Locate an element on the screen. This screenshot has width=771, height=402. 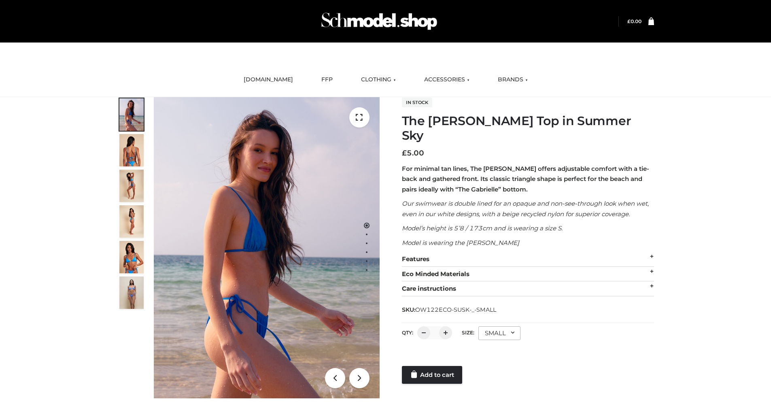
img: 5.Alex-top_CN-1-1_1-1.jpg is located at coordinates (132, 150).